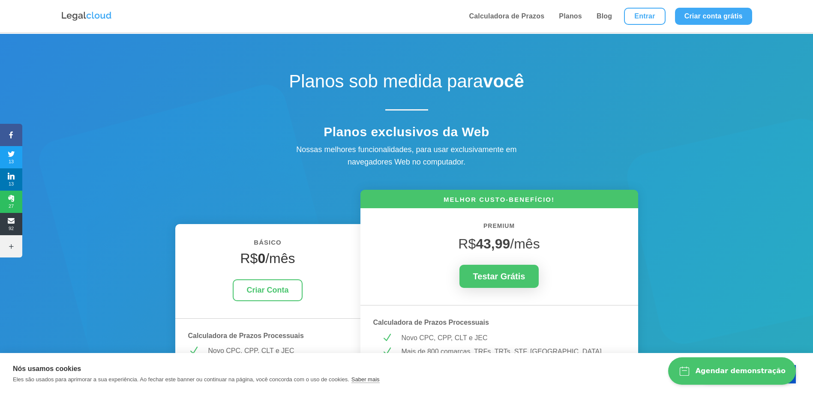 Image resolution: width=813 pixels, height=395 pixels. I want to click on a: Entrar, so click(645, 16).